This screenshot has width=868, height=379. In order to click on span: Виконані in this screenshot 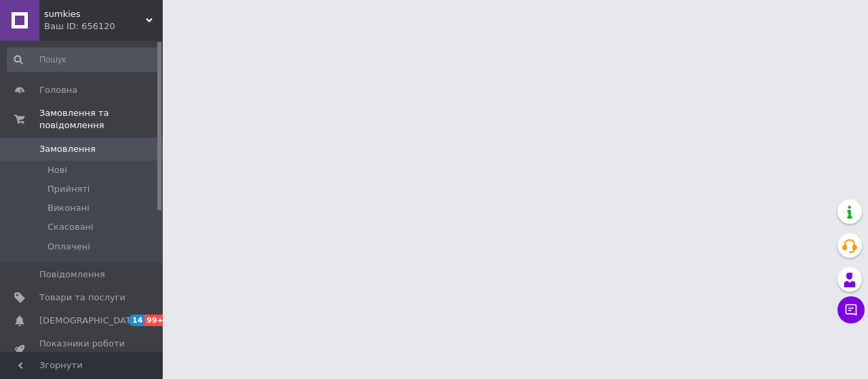, I will do `click(68, 208)`.